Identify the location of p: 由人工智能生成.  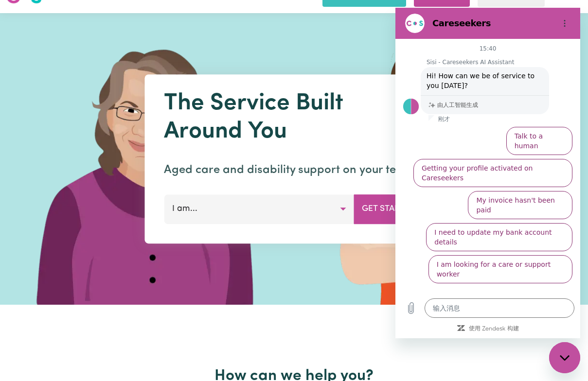
(62, 98).